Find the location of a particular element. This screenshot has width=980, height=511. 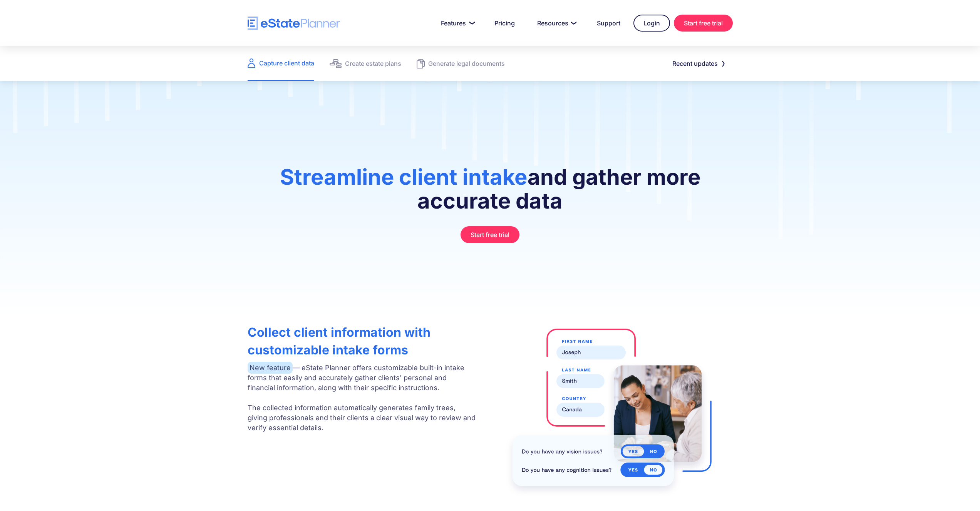

div: Create estate plans is located at coordinates (373, 64).